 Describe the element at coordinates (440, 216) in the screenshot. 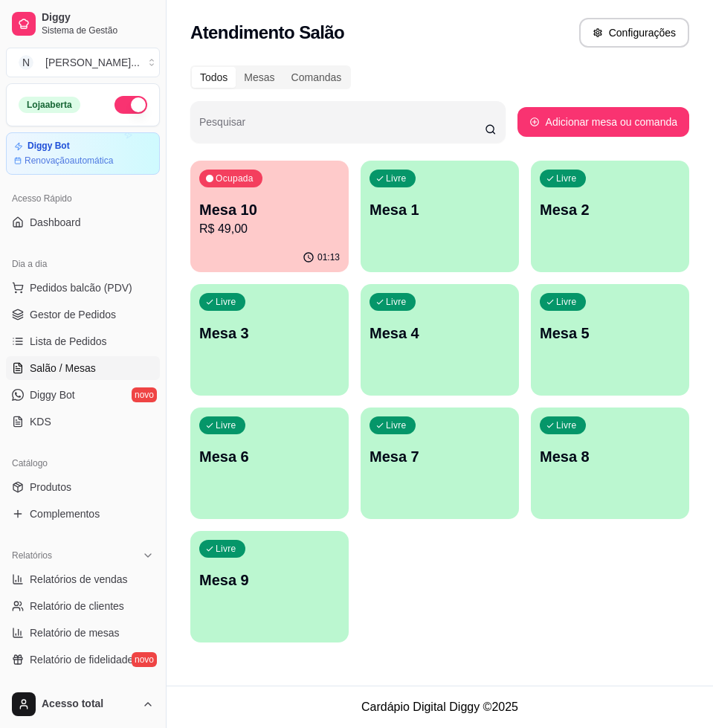

I see `button: LivreMesa 1` at that location.